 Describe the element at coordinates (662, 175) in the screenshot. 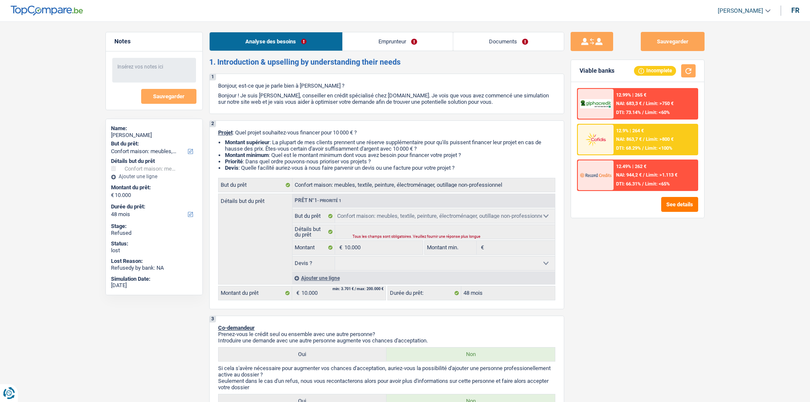

I see `span: Limit: >1.113 €` at that location.